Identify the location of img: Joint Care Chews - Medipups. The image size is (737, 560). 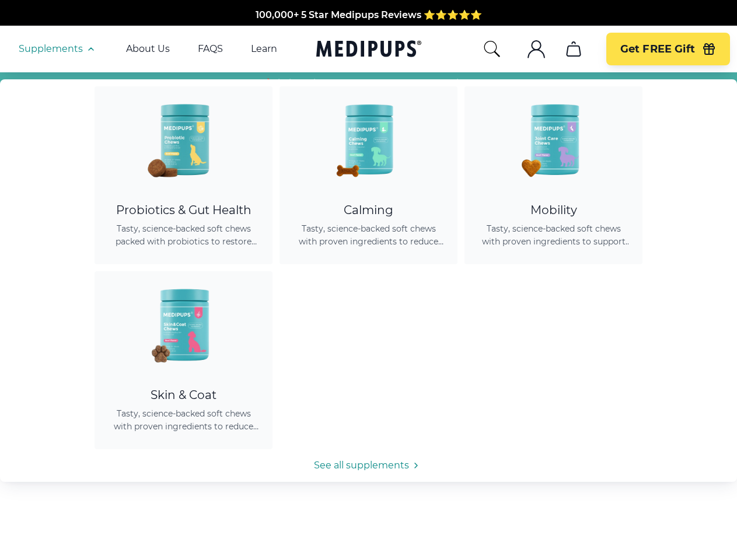
(554, 139).